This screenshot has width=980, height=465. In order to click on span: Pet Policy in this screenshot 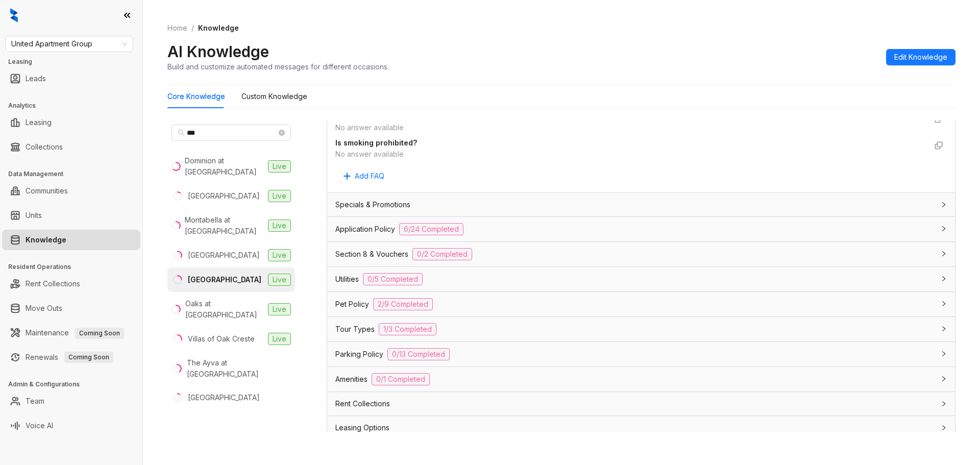, I will do `click(353, 305)`.